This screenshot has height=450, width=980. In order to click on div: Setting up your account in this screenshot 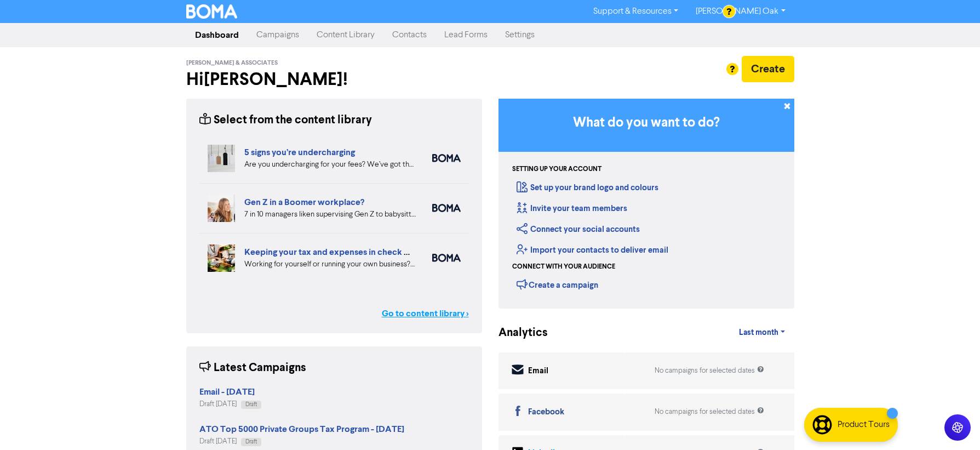, I will do `click(556, 170)`.